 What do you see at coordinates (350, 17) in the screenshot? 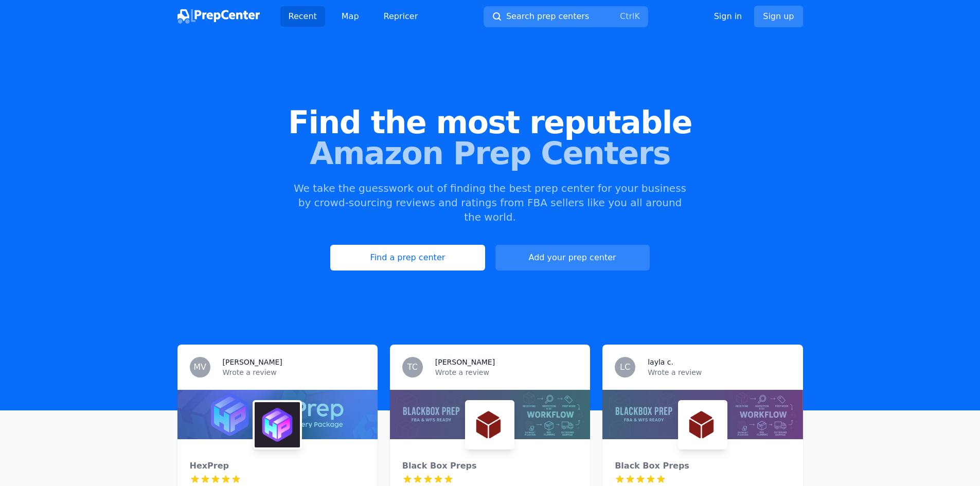
I see `a: Map` at bounding box center [350, 17].